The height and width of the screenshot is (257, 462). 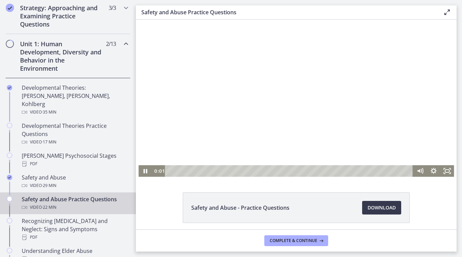 What do you see at coordinates (381, 208) in the screenshot?
I see `a: Download` at bounding box center [381, 208].